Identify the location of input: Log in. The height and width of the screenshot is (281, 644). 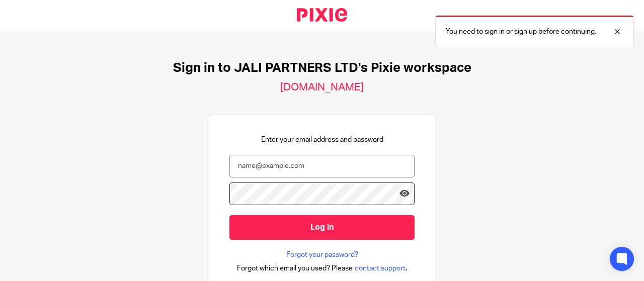
(322, 227).